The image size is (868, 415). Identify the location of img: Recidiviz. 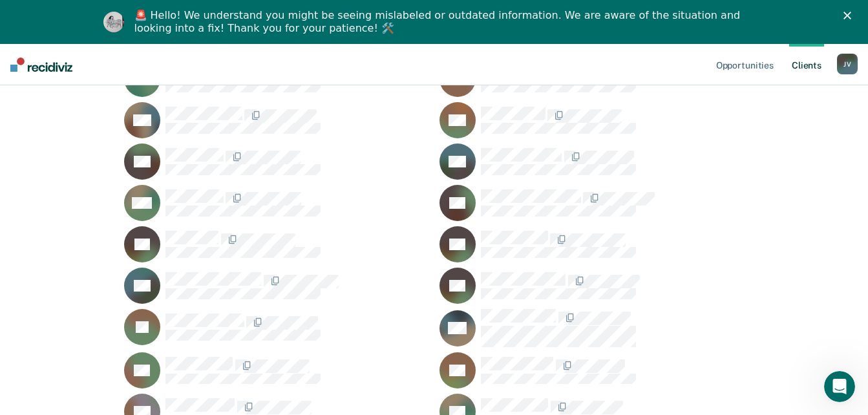
(41, 65).